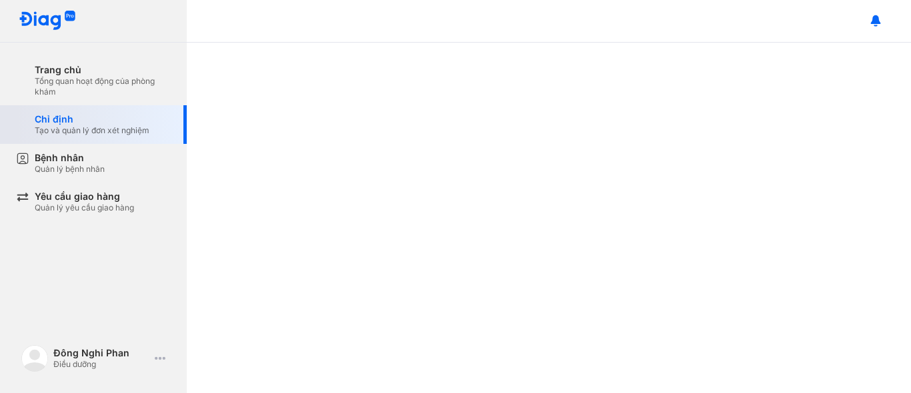  I want to click on div: Yêu cầu giao hàng, so click(84, 197).